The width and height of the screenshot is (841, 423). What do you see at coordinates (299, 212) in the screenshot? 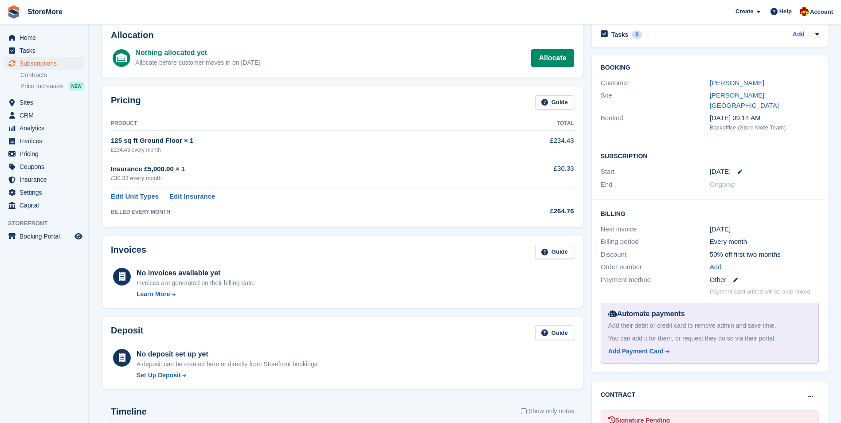
I see `div: BILLED EVERY MONTH` at bounding box center [299, 212].